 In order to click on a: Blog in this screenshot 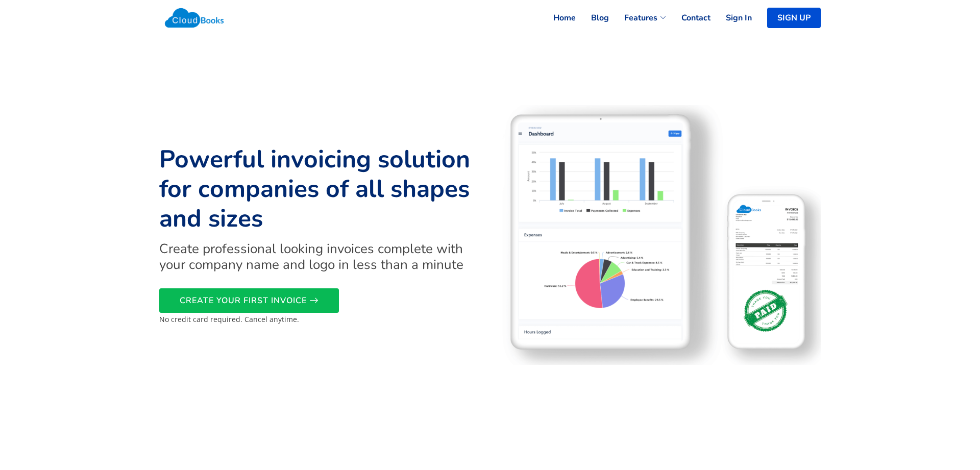, I will do `click(592, 18)`.